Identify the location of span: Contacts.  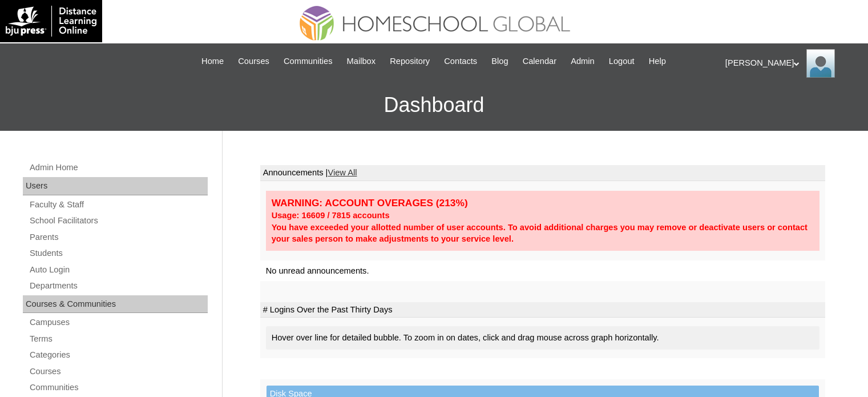
(460, 61).